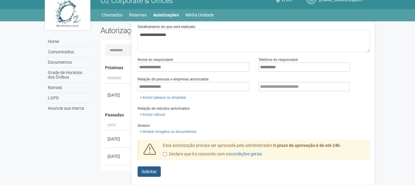 The image size is (415, 185). Describe the element at coordinates (163, 97) in the screenshot. I see `a: Incluir pessoa ou empresa` at that location.